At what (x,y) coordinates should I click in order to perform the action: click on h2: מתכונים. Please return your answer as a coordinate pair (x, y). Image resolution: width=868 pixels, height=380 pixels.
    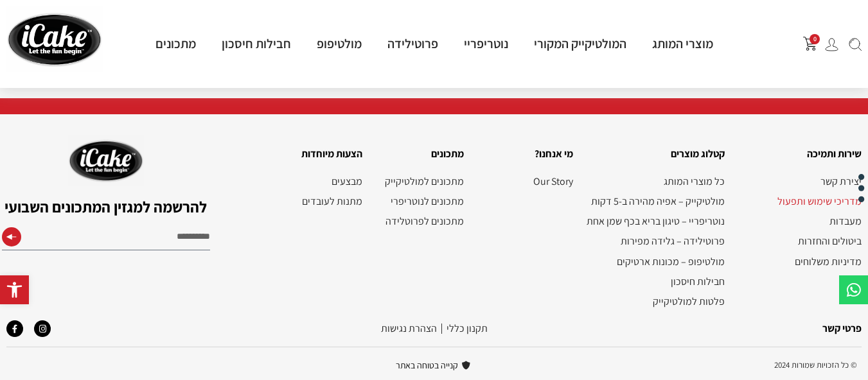
    Looking at the image, I should click on (419, 154).